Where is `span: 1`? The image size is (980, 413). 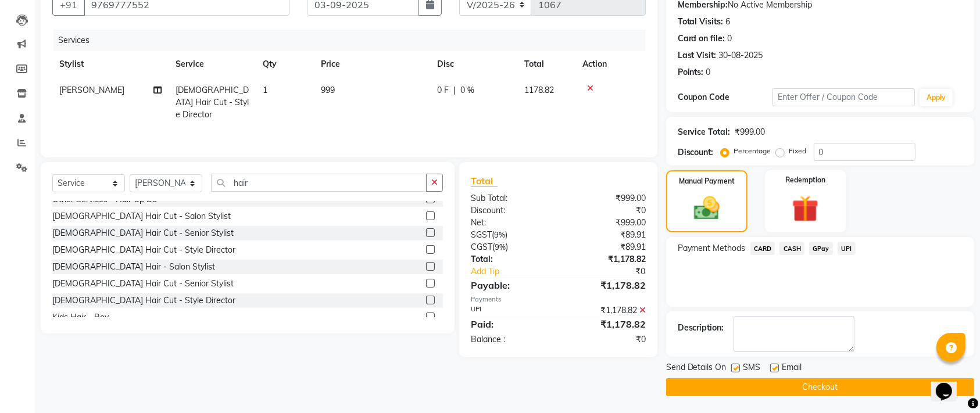 span: 1 is located at coordinates (265, 90).